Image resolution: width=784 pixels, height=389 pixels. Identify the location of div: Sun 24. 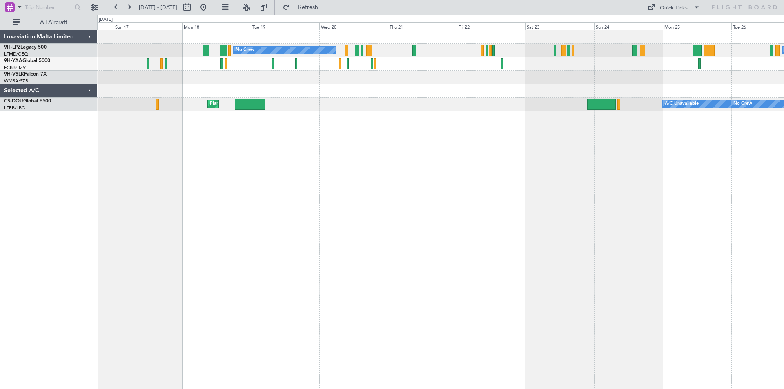
(628, 26).